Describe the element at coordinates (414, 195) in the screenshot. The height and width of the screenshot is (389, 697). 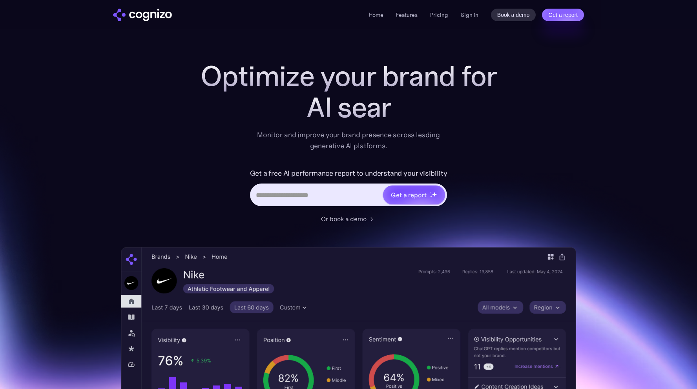
I see `a: Get a reportstarstarstar` at that location.